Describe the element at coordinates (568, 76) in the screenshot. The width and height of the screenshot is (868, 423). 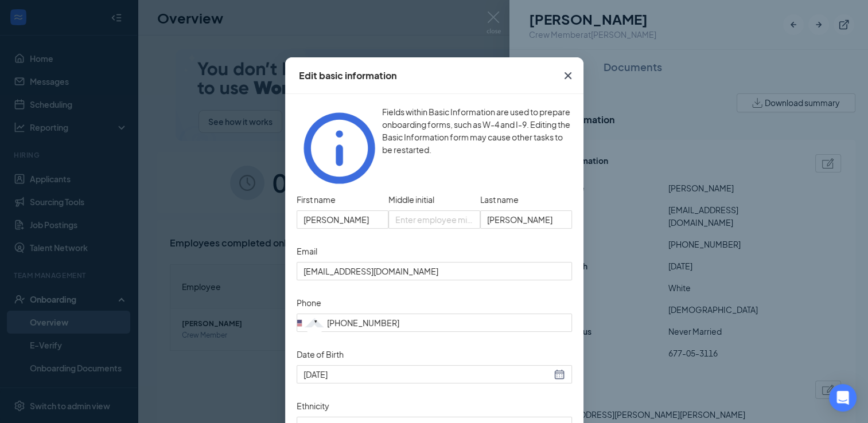
I see `button: Close` at that location.